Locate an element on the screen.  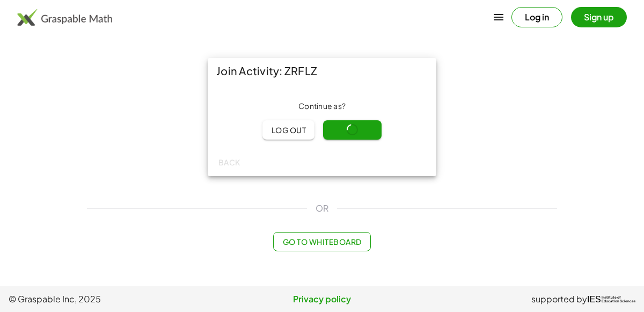
span: Log out is located at coordinates (288, 130).